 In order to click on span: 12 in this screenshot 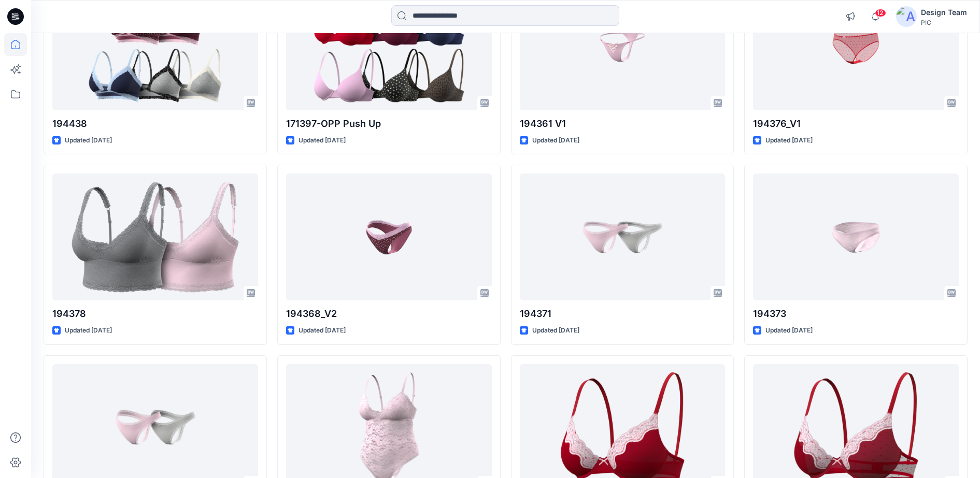, I will do `click(881, 13)`.